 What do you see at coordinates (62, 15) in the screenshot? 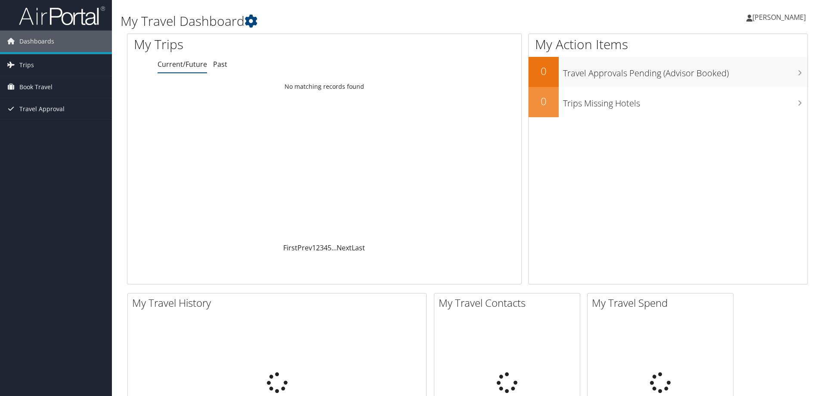
I see `img: airportal-logo.png` at bounding box center [62, 15].